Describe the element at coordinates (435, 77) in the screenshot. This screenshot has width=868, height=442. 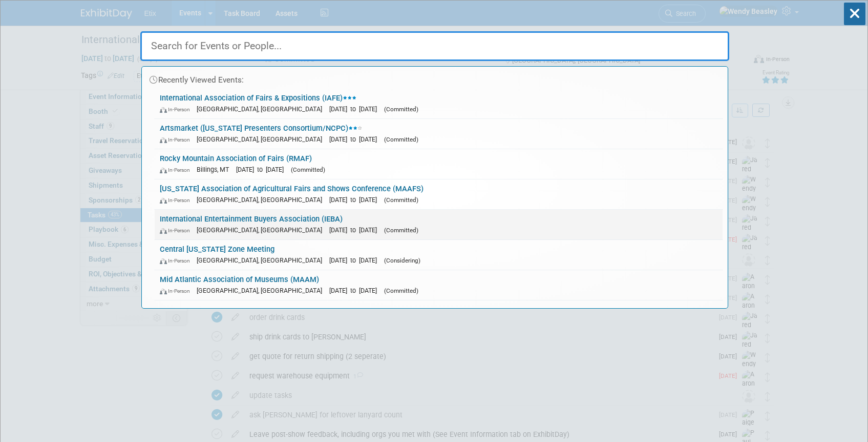
I see `div: Recently Viewed Events:` at that location.